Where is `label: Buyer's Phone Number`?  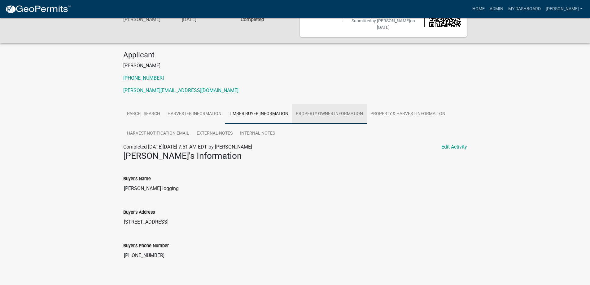
label: Buyer's Phone Number is located at coordinates (146, 246).